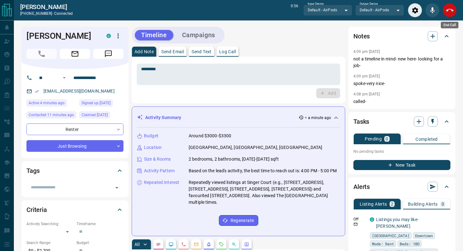  Describe the element at coordinates (100, 224) in the screenshot. I see `p: Timeframe:` at that location.